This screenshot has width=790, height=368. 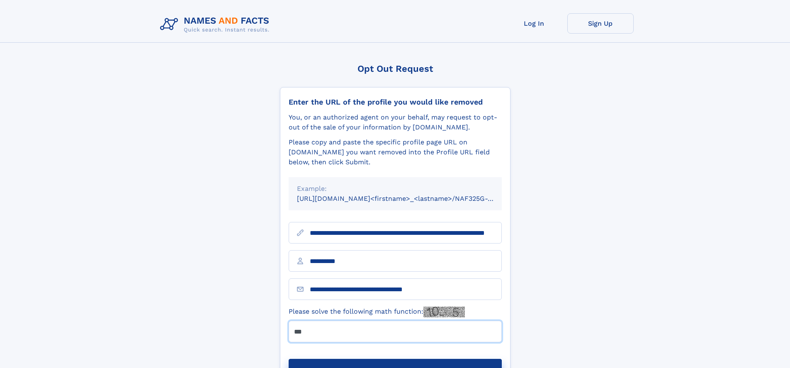 I want to click on a: Log In, so click(x=534, y=23).